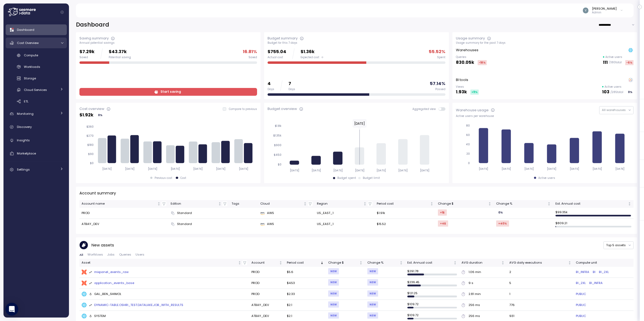 This screenshot has height=321, width=644. I want to click on div: Annual potential savings, so click(168, 43).